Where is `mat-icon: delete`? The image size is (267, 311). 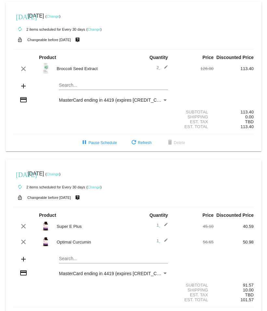 mat-icon: delete is located at coordinates (170, 143).